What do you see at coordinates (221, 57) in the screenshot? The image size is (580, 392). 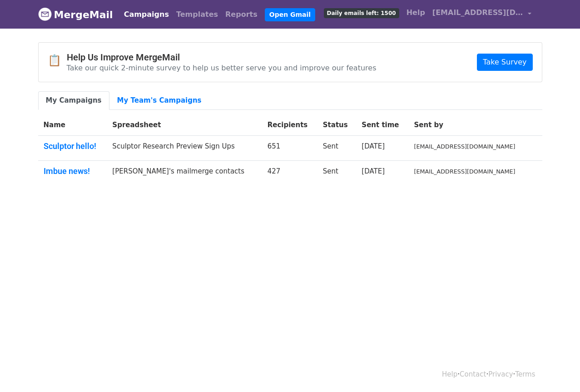 I see `h4: Help Us Improve MergeMail` at bounding box center [221, 57].